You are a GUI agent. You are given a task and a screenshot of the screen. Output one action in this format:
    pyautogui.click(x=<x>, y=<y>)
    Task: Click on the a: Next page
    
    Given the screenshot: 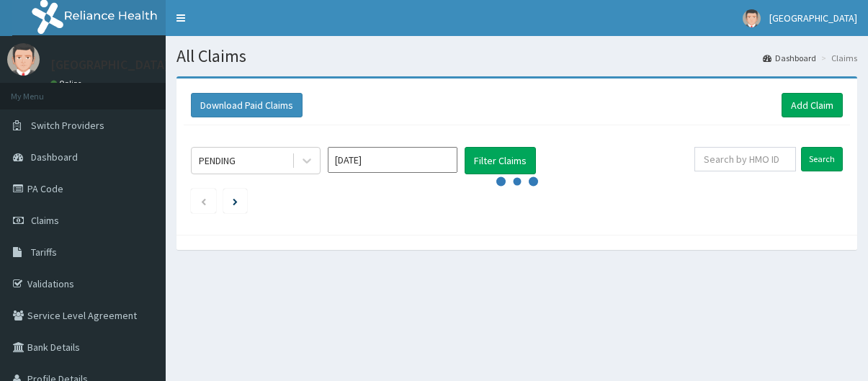 What is the action you would take?
    pyautogui.click(x=235, y=201)
    